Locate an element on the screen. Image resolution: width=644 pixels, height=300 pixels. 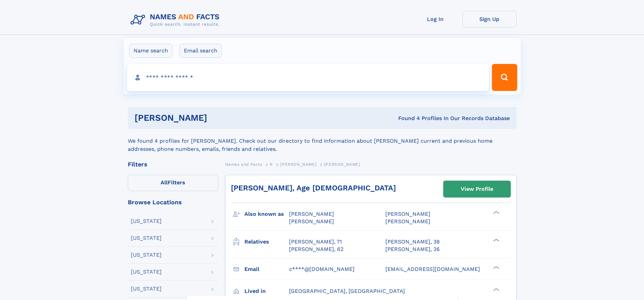
h3: Also known as is located at coordinates (267, 214).